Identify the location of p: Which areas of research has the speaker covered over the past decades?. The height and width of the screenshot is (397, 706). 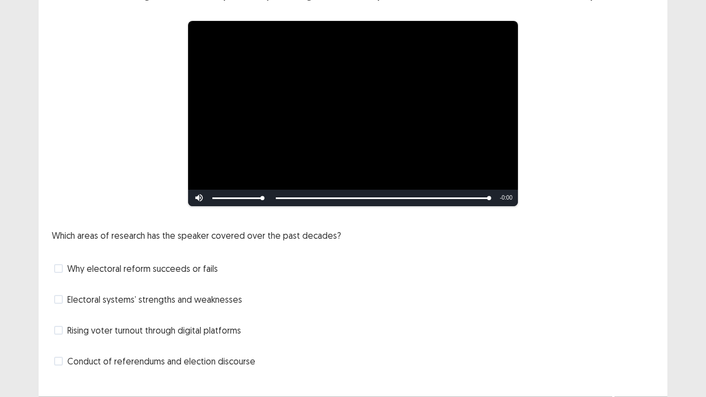
(196, 235).